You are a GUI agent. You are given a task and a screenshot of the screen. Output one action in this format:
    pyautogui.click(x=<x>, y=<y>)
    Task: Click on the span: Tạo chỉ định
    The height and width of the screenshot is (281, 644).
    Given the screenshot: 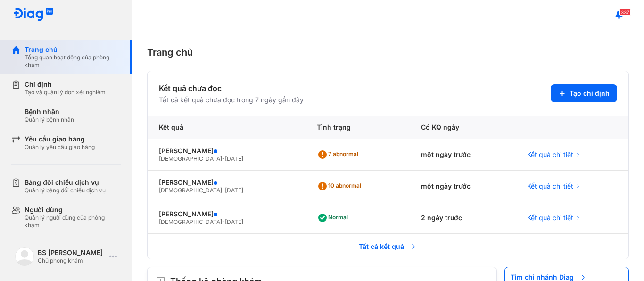 What is the action you would take?
    pyautogui.click(x=590, y=93)
    